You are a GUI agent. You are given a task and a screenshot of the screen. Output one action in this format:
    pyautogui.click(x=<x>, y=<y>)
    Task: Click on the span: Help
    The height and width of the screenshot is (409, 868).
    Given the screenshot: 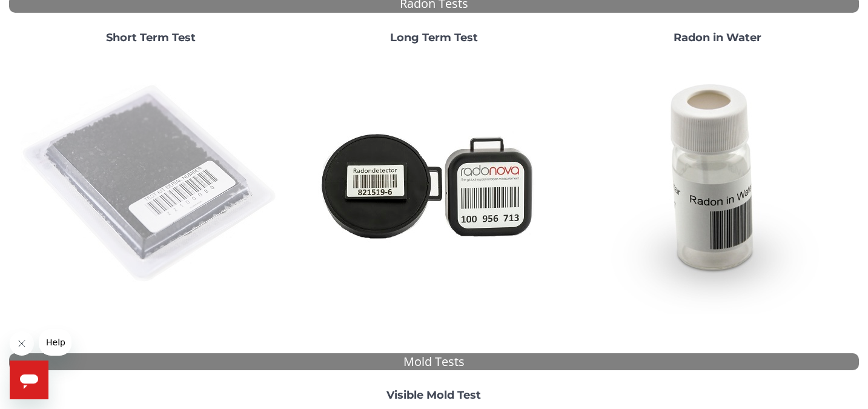 What is the action you would take?
    pyautogui.click(x=17, y=13)
    